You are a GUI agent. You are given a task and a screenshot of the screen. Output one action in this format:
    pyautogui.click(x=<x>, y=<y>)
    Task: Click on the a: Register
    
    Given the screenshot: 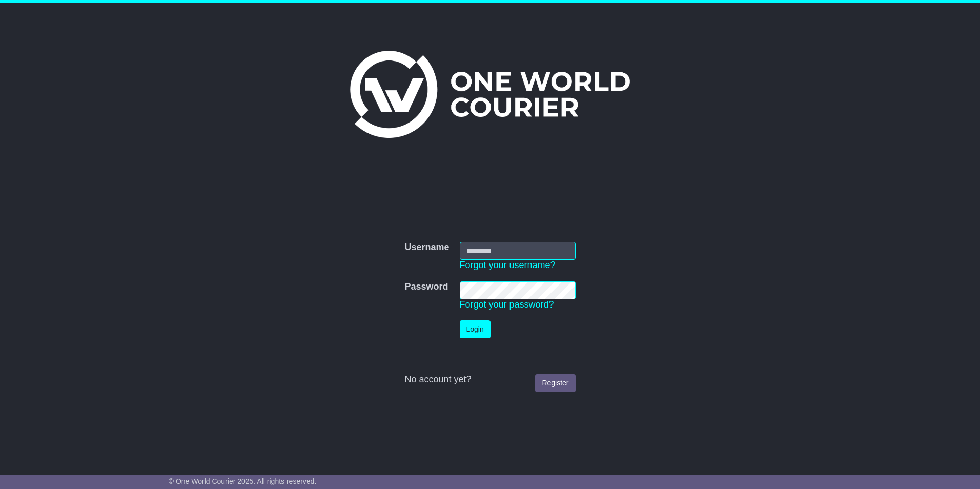 What is the action you would take?
    pyautogui.click(x=555, y=383)
    